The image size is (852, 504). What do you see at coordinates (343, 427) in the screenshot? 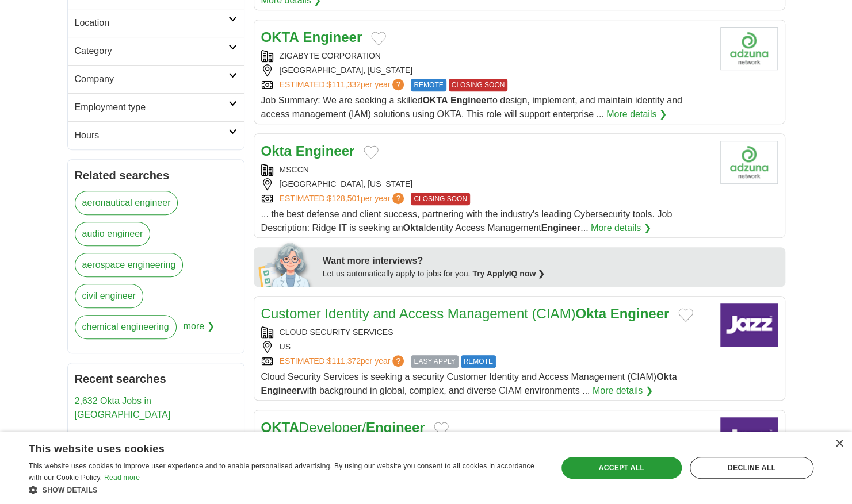
I see `a: OKTADeveloper/Engineer` at bounding box center [343, 427].